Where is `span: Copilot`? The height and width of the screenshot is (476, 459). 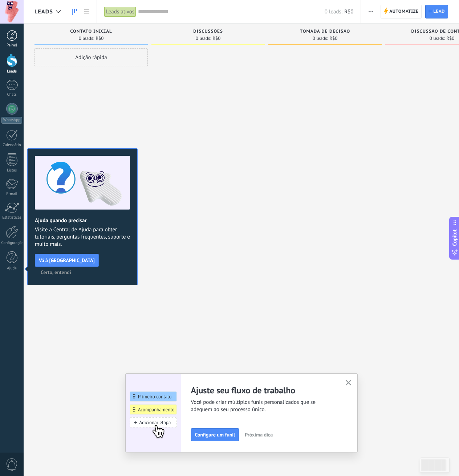
span: Copilot is located at coordinates (455, 238).